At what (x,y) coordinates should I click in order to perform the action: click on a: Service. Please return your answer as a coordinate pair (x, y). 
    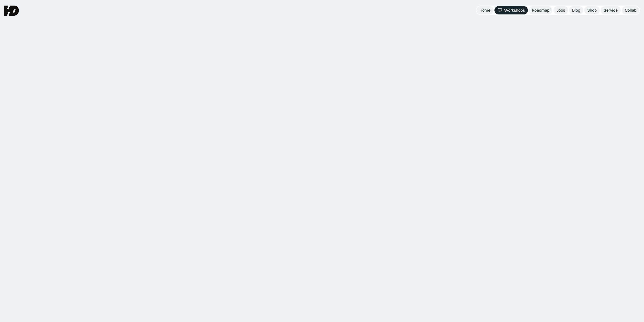
    Looking at the image, I should click on (611, 10).